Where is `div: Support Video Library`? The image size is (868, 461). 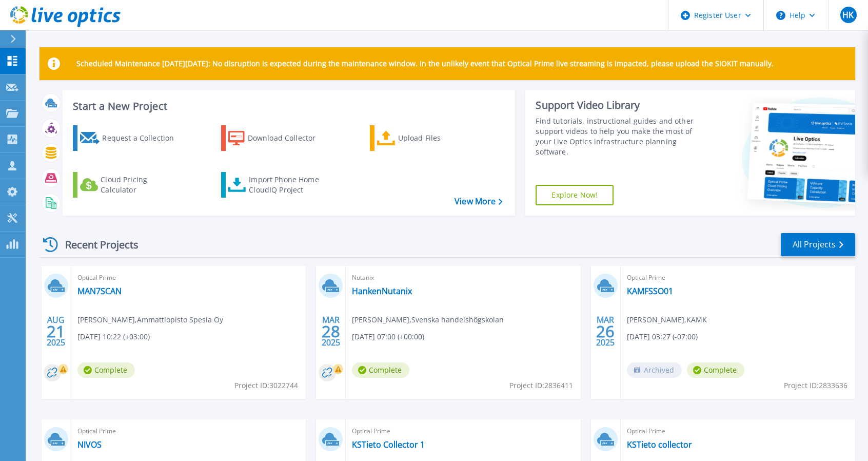
div: Support Video Library is located at coordinates (619, 105).